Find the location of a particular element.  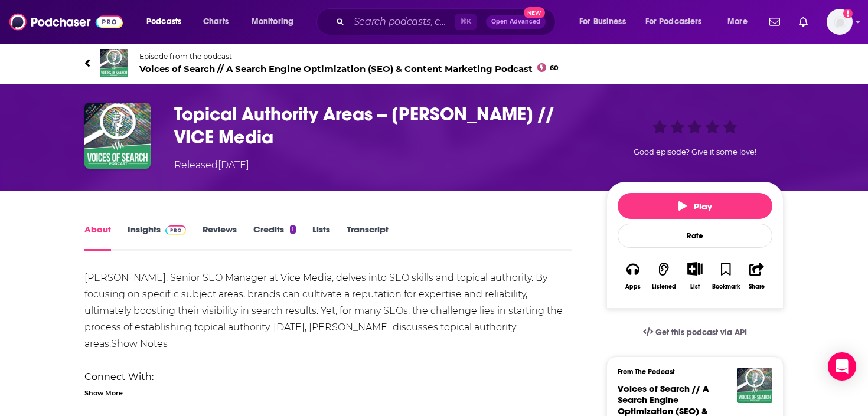

span: Podcasts is located at coordinates (163, 22).